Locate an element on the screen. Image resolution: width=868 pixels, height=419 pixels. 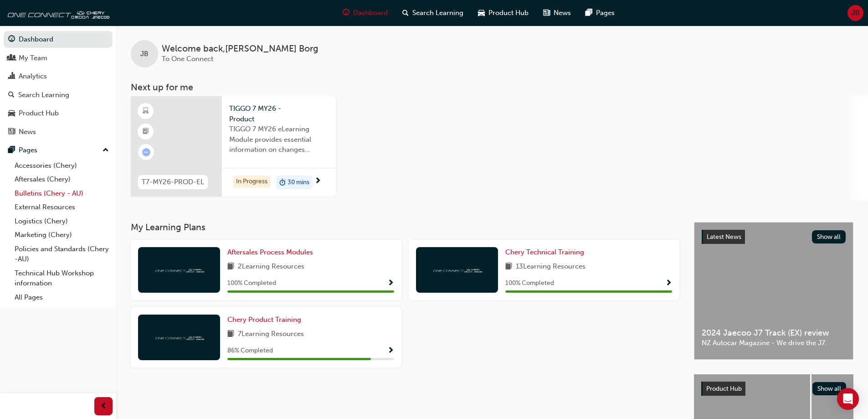
div: Search Learning is located at coordinates (44, 95).